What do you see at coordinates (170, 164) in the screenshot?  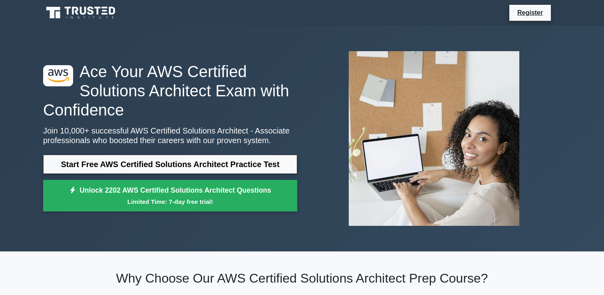 I see `a: Start Free AWS Certified Solutions Architect Practice Test` at bounding box center [170, 164].